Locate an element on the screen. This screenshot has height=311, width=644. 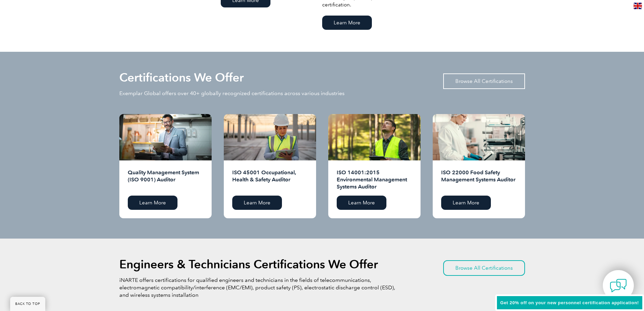
h2: Engineers & Technicians Certifications We Offer is located at coordinates (249, 264).